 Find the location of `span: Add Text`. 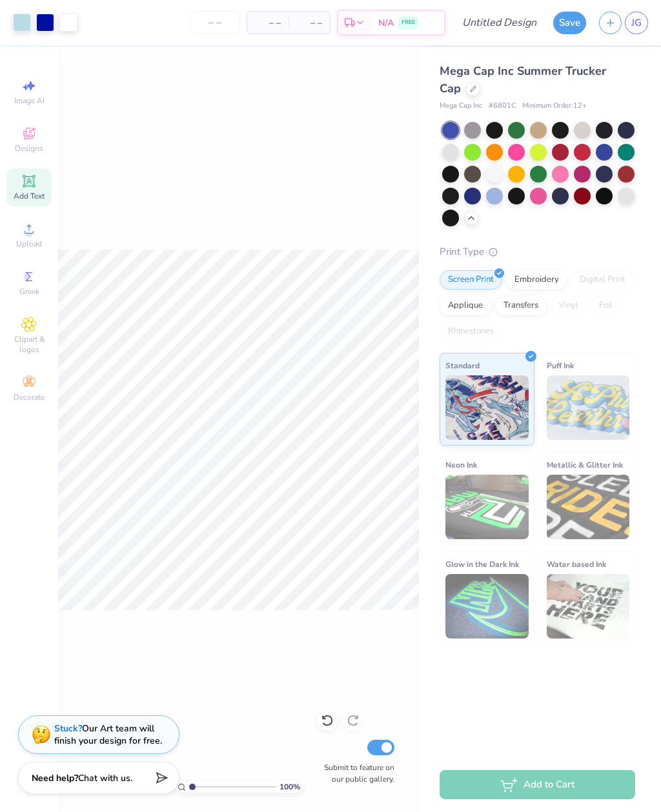

span: Add Text is located at coordinates (29, 196).